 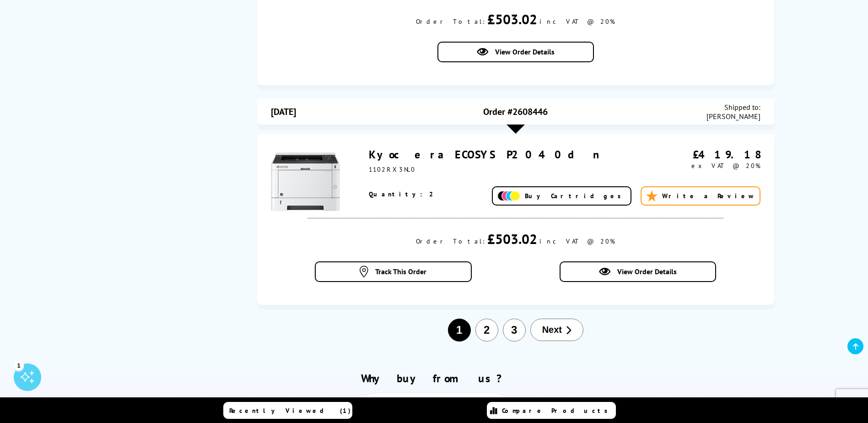 I want to click on a: Recently Viewed (1), so click(x=288, y=410).